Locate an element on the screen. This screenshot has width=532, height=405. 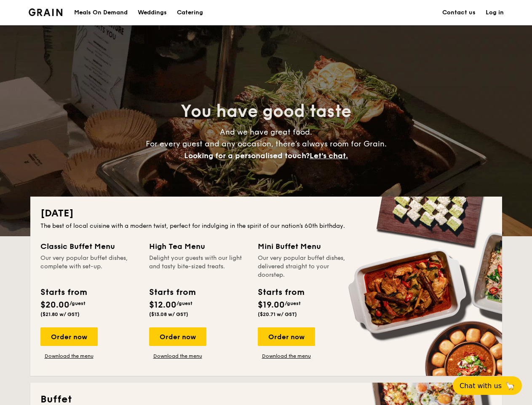
button: Chat with us🦙 is located at coordinates (488, 385).